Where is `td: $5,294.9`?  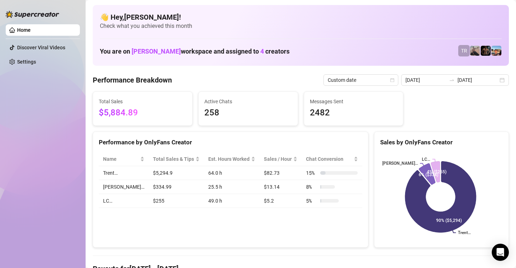
td: $5,294.9 is located at coordinates (176, 173).